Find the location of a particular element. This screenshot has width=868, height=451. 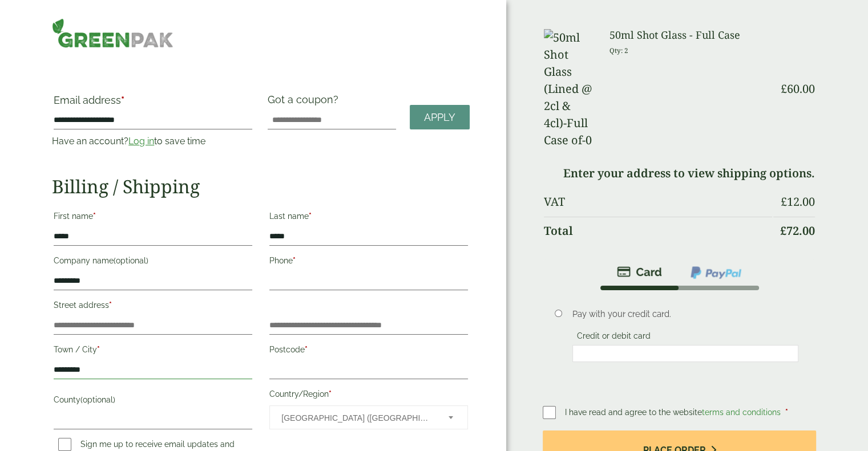

a: Apply is located at coordinates (440, 117).